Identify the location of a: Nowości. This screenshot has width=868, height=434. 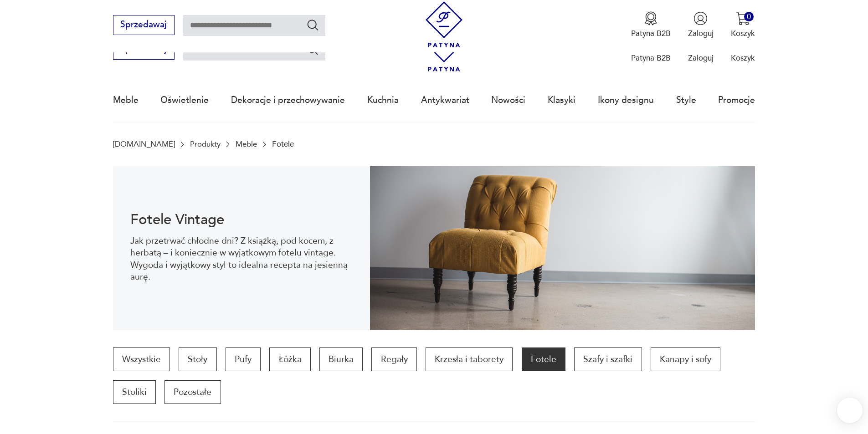
(508, 100).